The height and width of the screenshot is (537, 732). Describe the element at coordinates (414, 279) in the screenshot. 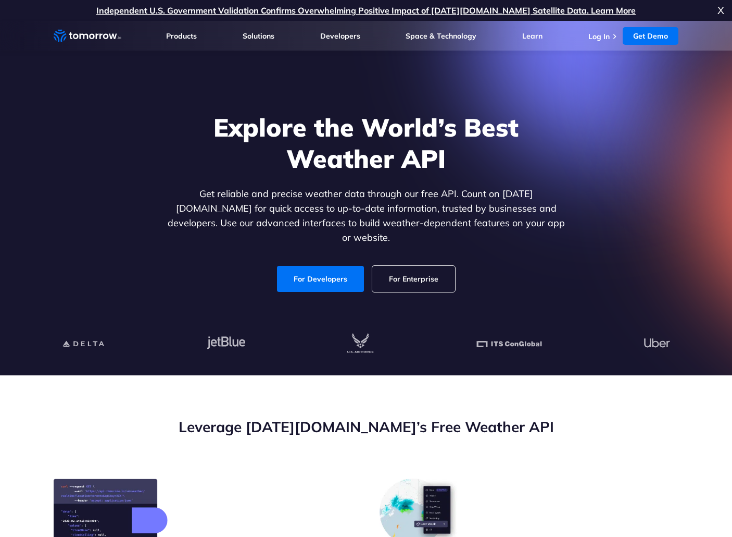

I see `a: For Enterprise` at that location.